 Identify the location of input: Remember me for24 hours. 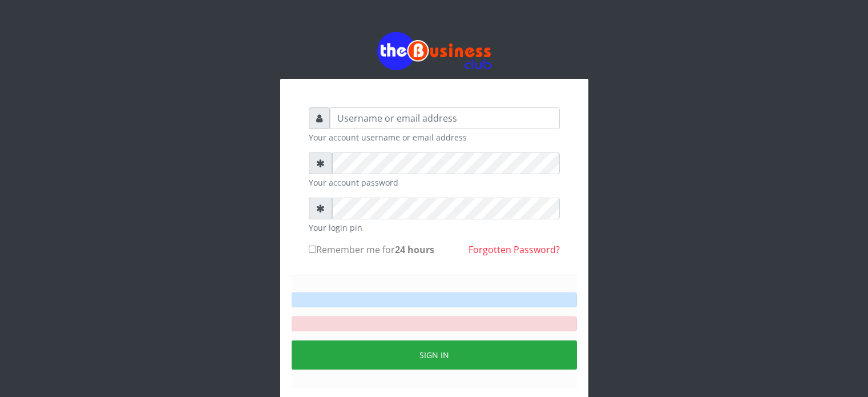
(312, 249).